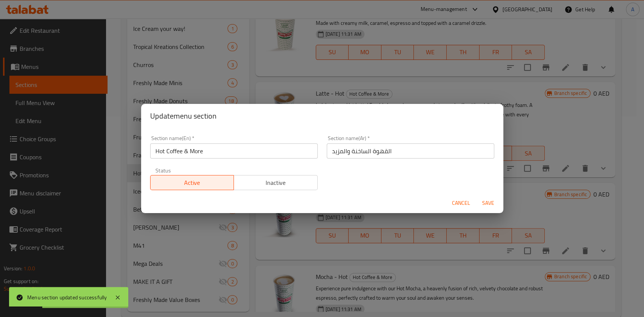  I want to click on input: Please enter section name(en), so click(234, 151).